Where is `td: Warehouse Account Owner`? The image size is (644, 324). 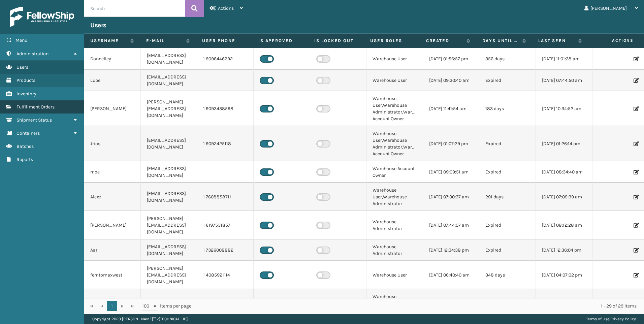 td: Warehouse Account Owner is located at coordinates (395, 172).